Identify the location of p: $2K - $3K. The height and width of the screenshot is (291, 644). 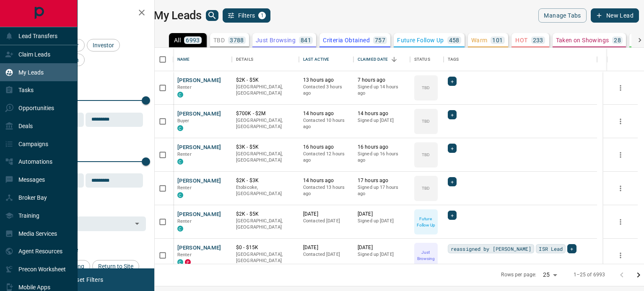
(266, 181).